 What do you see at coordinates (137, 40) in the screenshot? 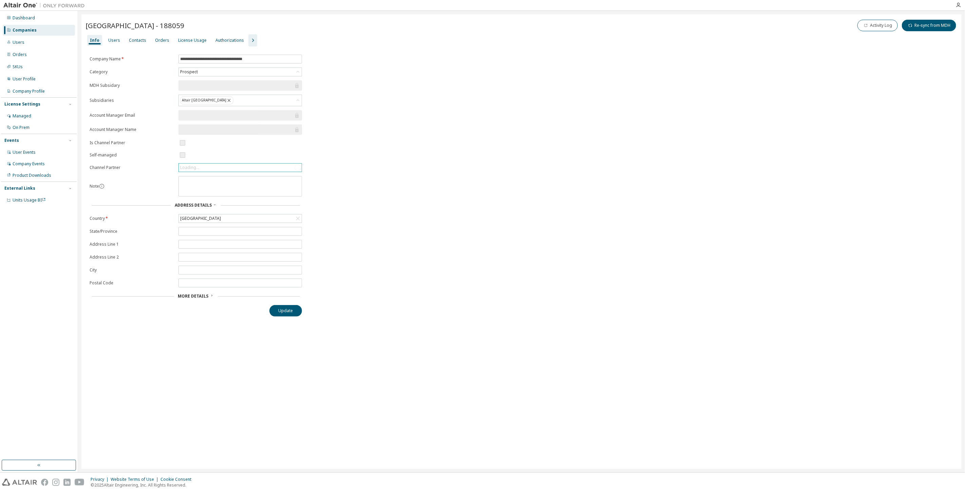
I see `div: Contacts` at bounding box center [137, 40].